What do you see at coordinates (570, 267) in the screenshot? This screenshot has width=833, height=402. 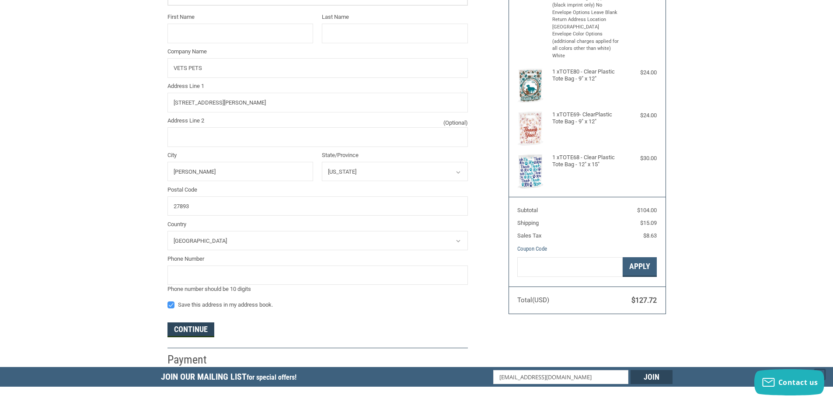 I see `input: Gift Certificate or Coupon Code` at bounding box center [570, 267].